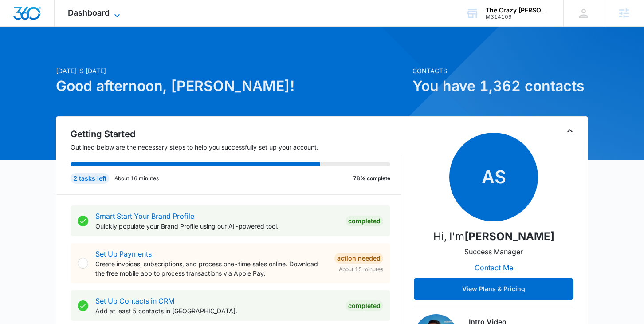 The width and height of the screenshot is (644, 324). I want to click on h2: Getting Started, so click(236, 134).